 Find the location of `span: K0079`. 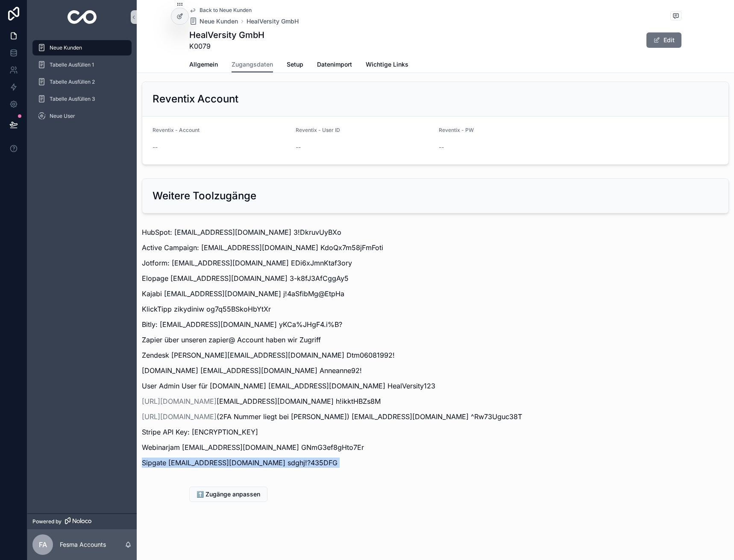

span: K0079 is located at coordinates (227, 46).